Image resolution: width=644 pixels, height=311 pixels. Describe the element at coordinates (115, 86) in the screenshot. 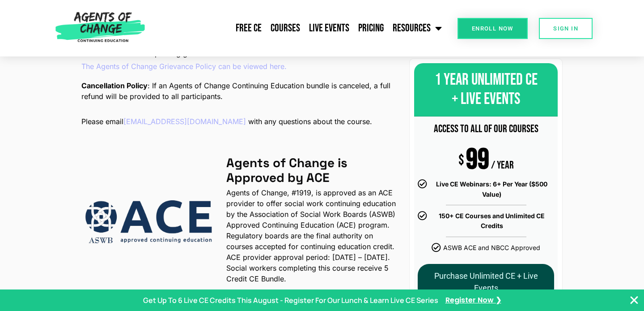

I see `b: Cancellation Policy` at that location.